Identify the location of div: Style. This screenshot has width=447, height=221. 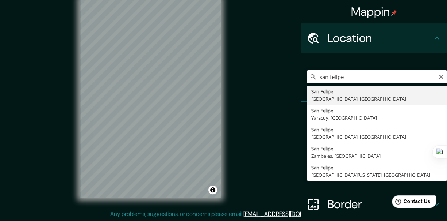
(374, 145).